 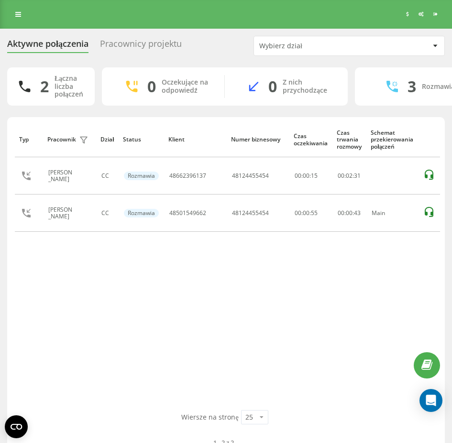 What do you see at coordinates (107, 140) in the screenshot?
I see `div: Dział` at bounding box center [107, 140].